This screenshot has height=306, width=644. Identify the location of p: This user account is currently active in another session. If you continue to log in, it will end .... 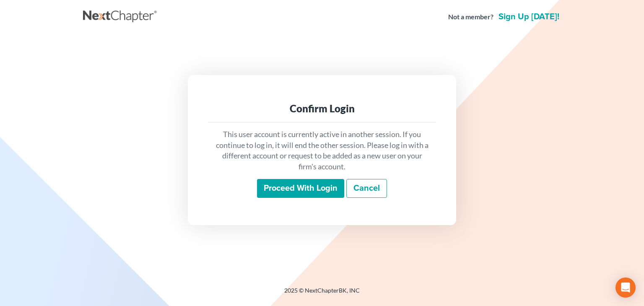
(322, 151).